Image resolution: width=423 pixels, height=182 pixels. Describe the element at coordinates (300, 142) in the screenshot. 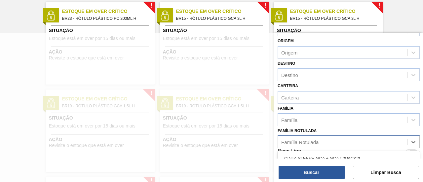

I see `div: Família Rotulada` at that location.